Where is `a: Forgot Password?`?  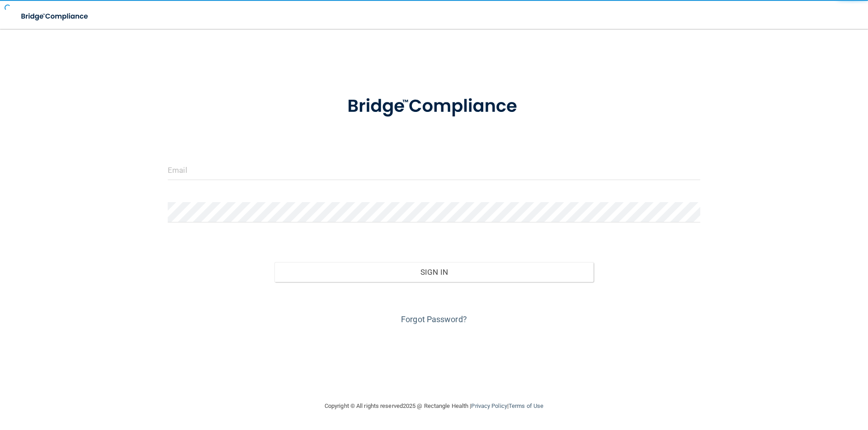 a: Forgot Password? is located at coordinates (434, 319).